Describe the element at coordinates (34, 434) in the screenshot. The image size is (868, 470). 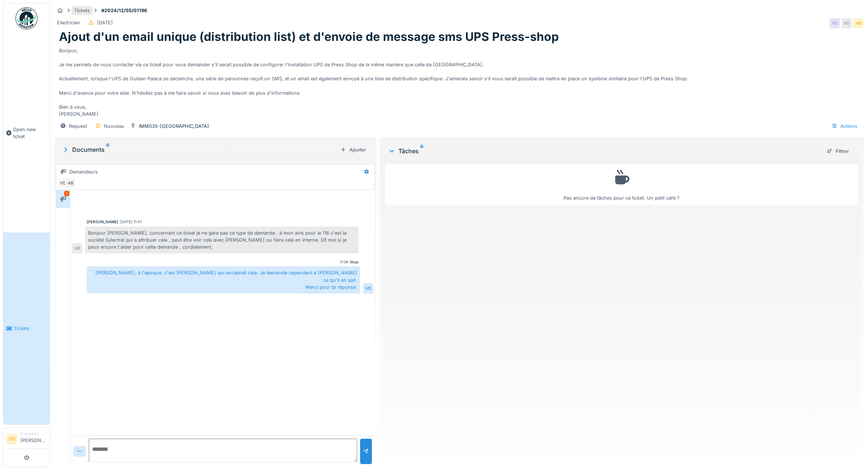
I see `div: Requester` at that location.